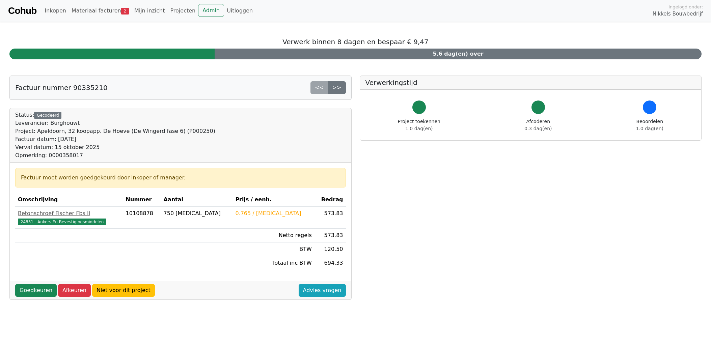  Describe the element at coordinates (69, 218) in the screenshot. I see `a: Betonschroef Fischer Fbs Ii24851 - Ankers En Bevestigingsmiddelen` at that location.